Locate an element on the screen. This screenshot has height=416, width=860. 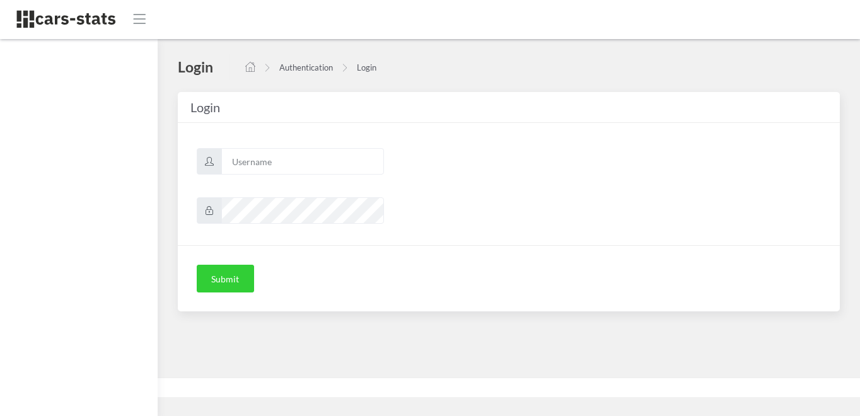
img: navbar brand is located at coordinates (66, 19).